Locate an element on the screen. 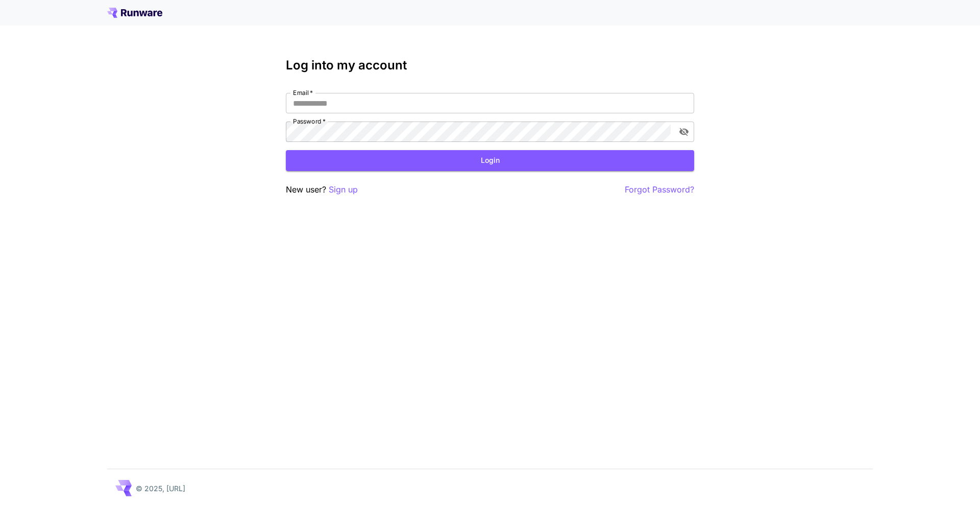 The image size is (980, 507). label: Email is located at coordinates (303, 92).